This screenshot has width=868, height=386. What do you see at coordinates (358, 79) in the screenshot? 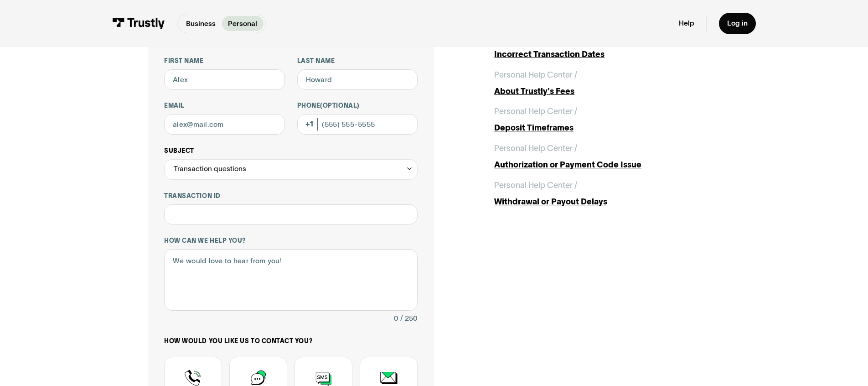
I see `input: Howard` at bounding box center [358, 79].